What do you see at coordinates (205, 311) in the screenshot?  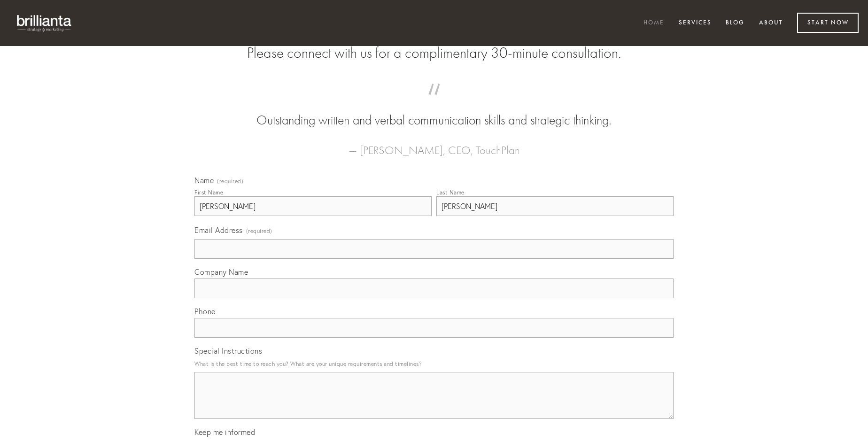 I see `span: Phone` at bounding box center [205, 311].